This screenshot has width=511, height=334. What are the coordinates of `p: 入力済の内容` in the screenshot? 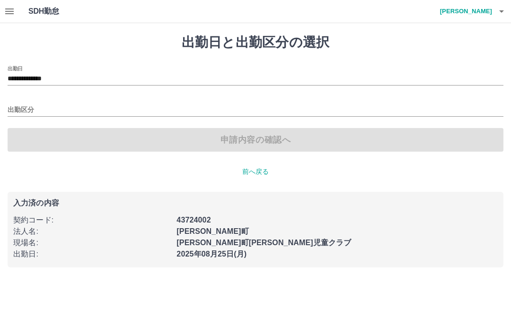 It's located at (255, 203).